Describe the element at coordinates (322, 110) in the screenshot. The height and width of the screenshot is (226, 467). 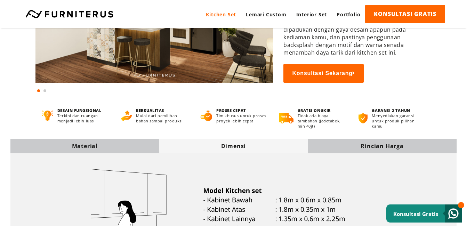
I see `h4: GRATIS ONGKIR` at that location.